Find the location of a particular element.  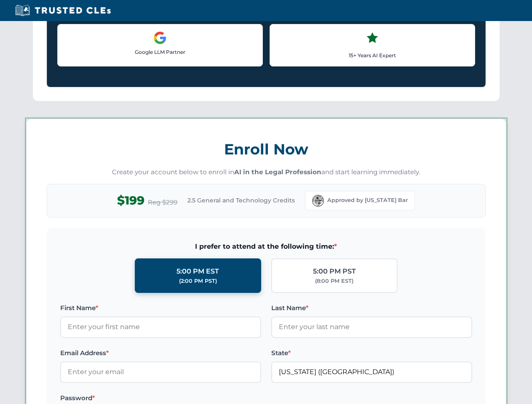

img: Trusted CLEs is located at coordinates (62, 10).